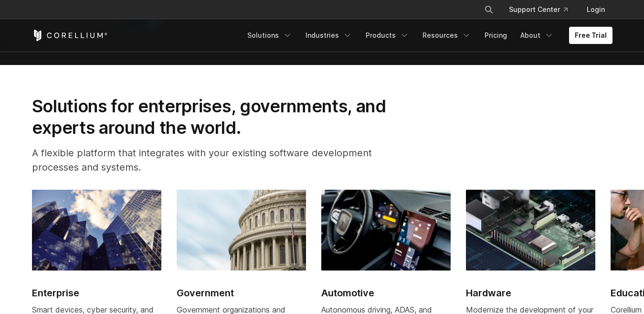  I want to click on a: Solutions, so click(270, 35).